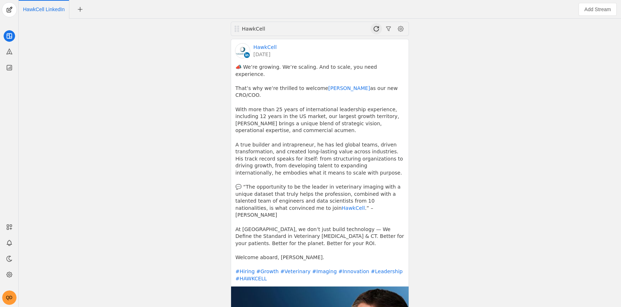 The height and width of the screenshot is (307, 621). I want to click on span: Add Stream, so click(598, 9).